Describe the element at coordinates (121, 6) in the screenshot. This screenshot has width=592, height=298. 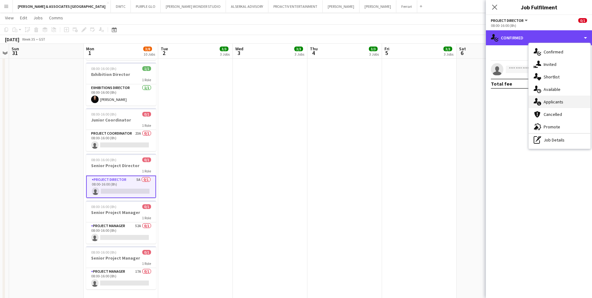
I see `button: DWTC` at that location.